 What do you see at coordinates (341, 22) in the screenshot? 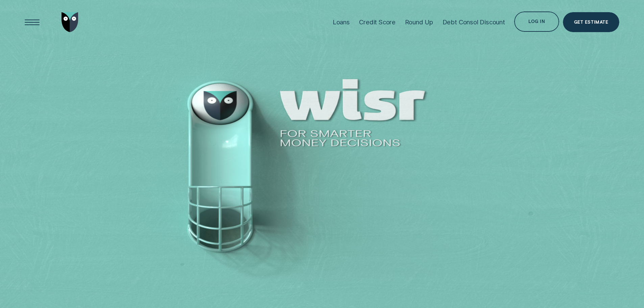
I see `div: Loans` at bounding box center [341, 22].